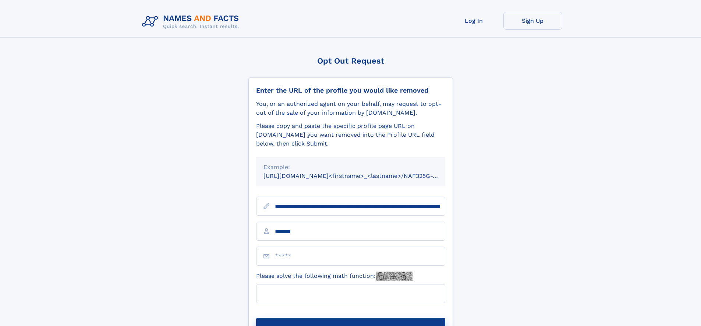 The height and width of the screenshot is (326, 701). I want to click on div: Enter the URL of the profile you would like removed, so click(351, 90).